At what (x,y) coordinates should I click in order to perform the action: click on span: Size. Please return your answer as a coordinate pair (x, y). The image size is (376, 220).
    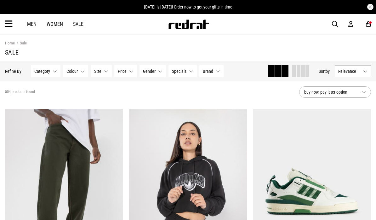
    Looking at the image, I should click on (98, 71).